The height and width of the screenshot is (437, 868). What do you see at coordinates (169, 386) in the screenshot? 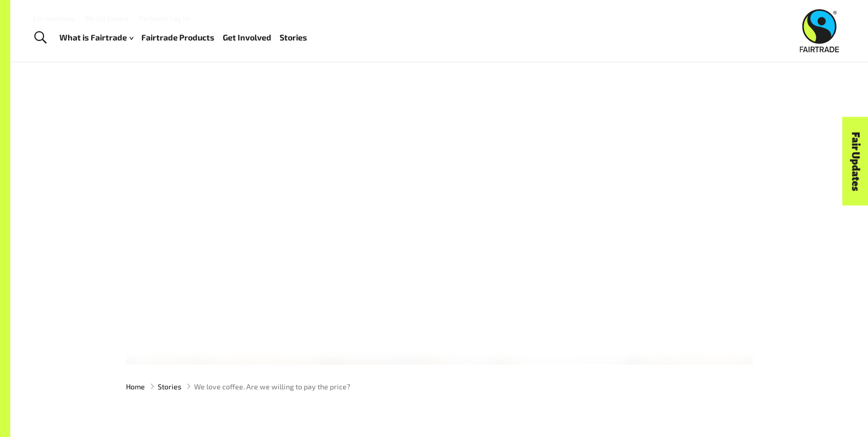
I see `span: Stories` at bounding box center [169, 386].